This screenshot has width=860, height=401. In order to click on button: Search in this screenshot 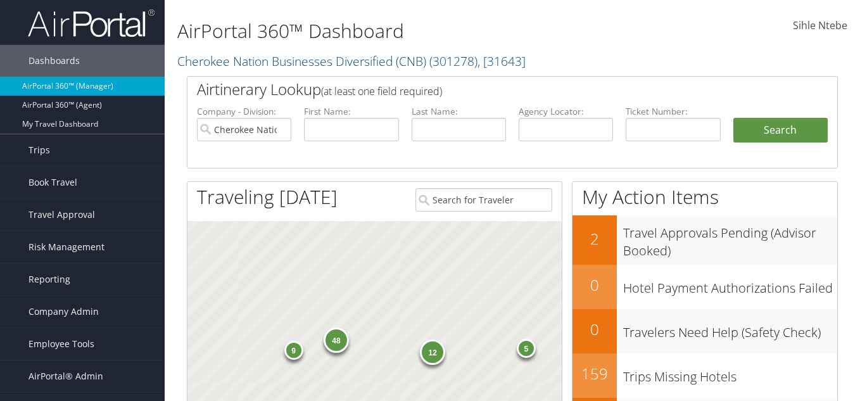, I will do `click(781, 131)`.